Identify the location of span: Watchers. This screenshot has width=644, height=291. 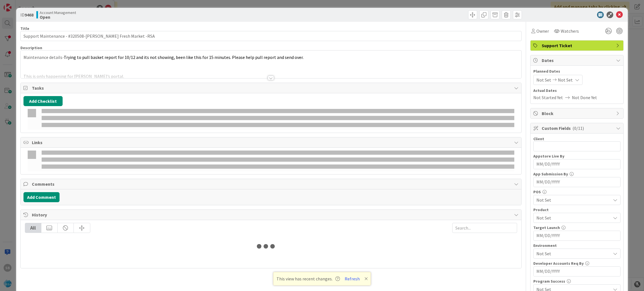
(570, 31).